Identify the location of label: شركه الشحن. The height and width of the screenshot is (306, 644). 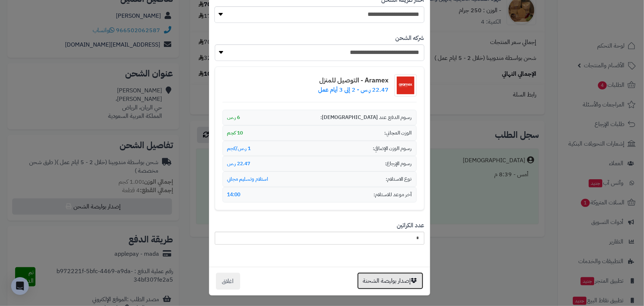
(410, 38).